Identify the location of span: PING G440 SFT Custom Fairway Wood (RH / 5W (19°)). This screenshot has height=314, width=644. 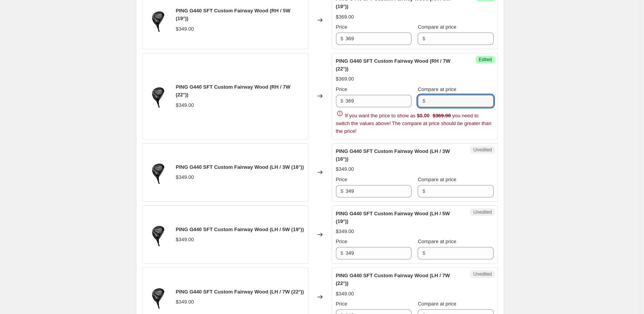
(233, 14).